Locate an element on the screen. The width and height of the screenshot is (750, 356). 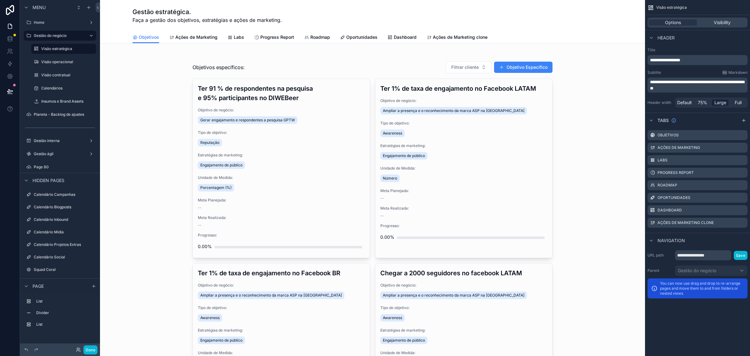
span: Full is located at coordinates (738, 103).